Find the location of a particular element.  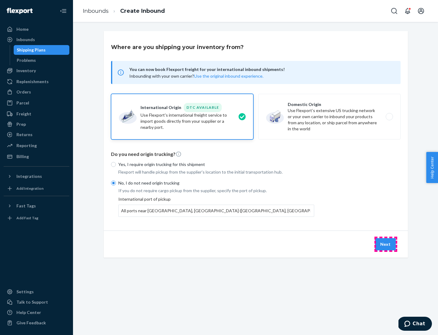

span: Inbounding with your own carrier? is located at coordinates (196, 76).